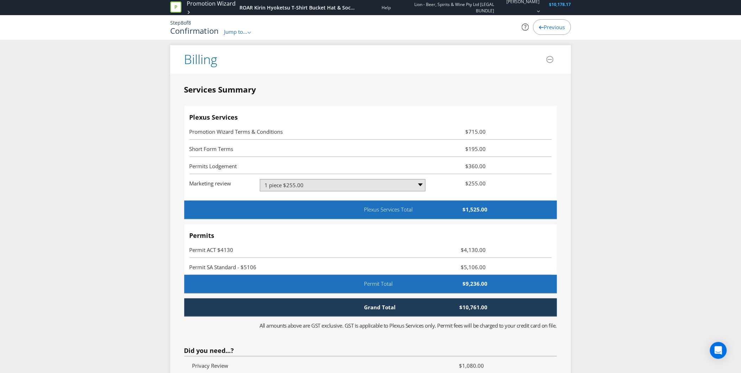 This screenshot has height=373, width=741. Describe the element at coordinates (297, 8) in the screenshot. I see `div: ROAR Kirin Hyoketsu T-Shirt Bucket Hat & Sock Kit` at that location.